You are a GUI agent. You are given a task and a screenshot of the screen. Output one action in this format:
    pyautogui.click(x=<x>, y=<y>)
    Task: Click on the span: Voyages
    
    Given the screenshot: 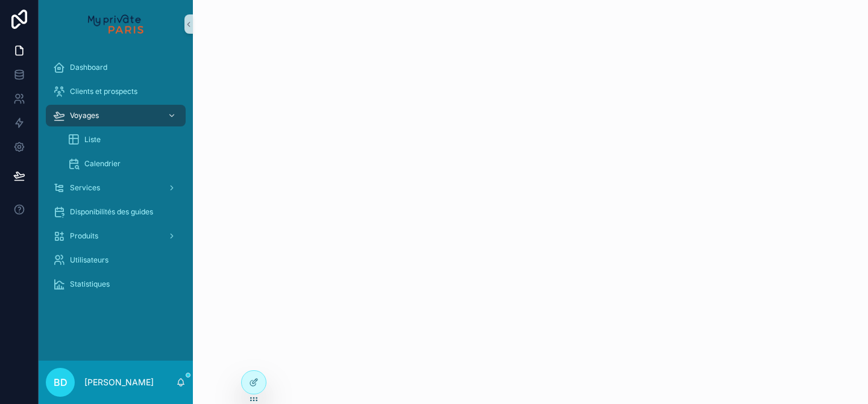 What is the action you would take?
    pyautogui.click(x=85, y=116)
    